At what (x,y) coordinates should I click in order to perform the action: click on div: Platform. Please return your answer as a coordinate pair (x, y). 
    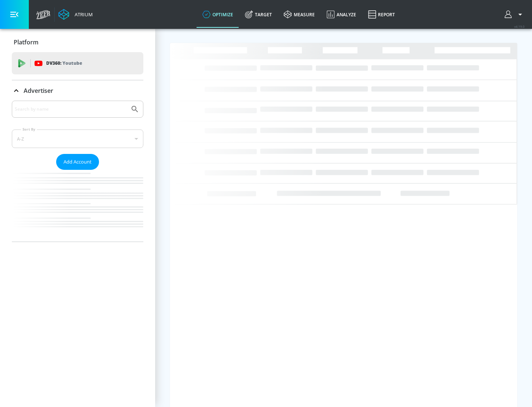
    Looking at the image, I should click on (77, 42).